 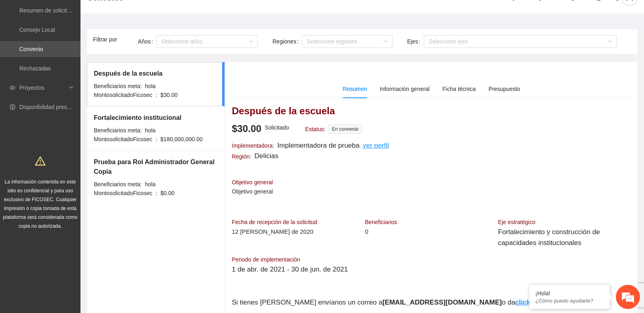 I want to click on h5: Prueba para Rol Administrador General Copia, so click(x=155, y=167).